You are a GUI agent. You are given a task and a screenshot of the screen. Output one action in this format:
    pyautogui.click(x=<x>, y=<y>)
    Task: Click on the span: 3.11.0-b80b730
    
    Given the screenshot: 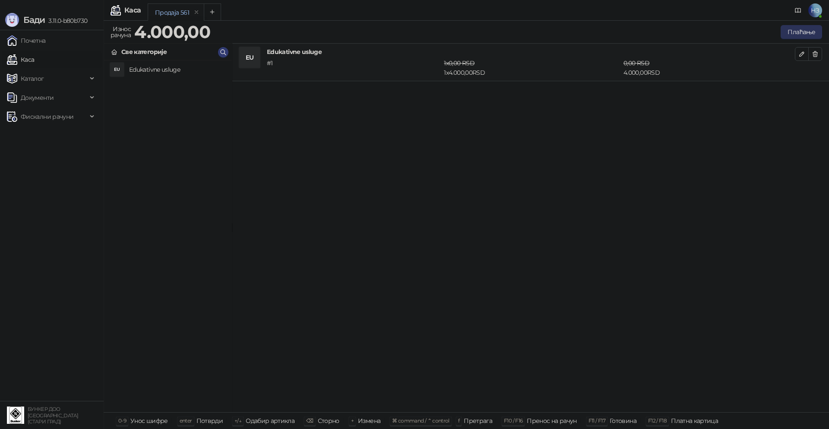 What is the action you would take?
    pyautogui.click(x=66, y=21)
    